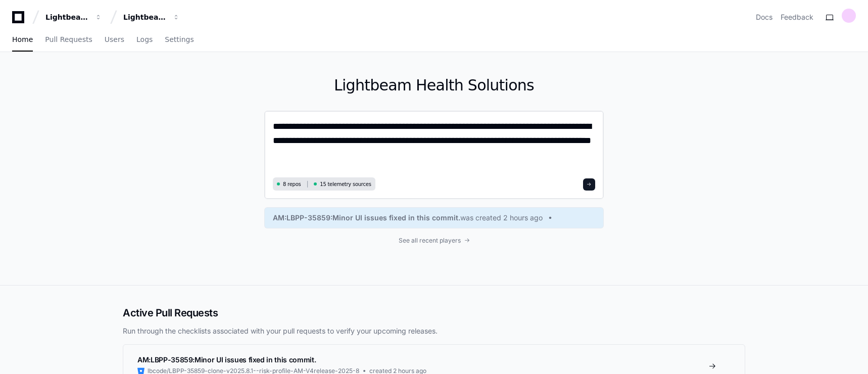 The height and width of the screenshot is (374, 868). What do you see at coordinates (68, 40) in the screenshot?
I see `a: Pull Requests` at bounding box center [68, 40].